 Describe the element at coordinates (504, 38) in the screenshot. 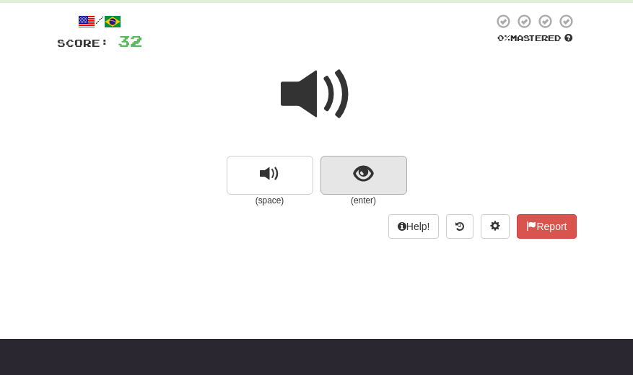

I see `span: 0 %` at that location.